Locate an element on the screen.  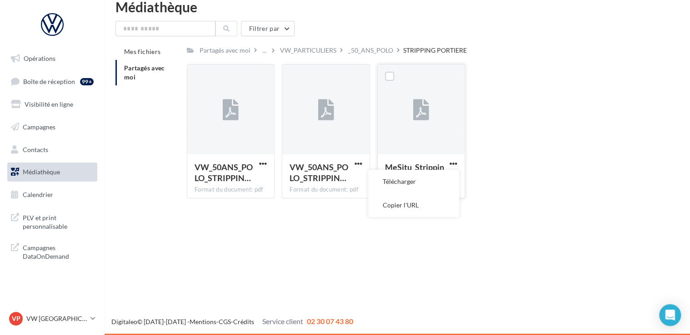
a: Crédits is located at coordinates (244, 322).